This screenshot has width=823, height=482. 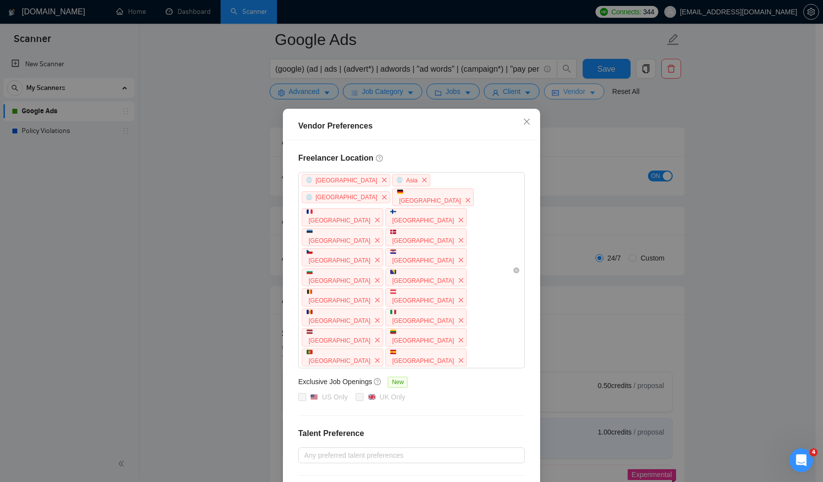 What do you see at coordinates (412, 181) in the screenshot?
I see `span: Asia` at bounding box center [412, 181].